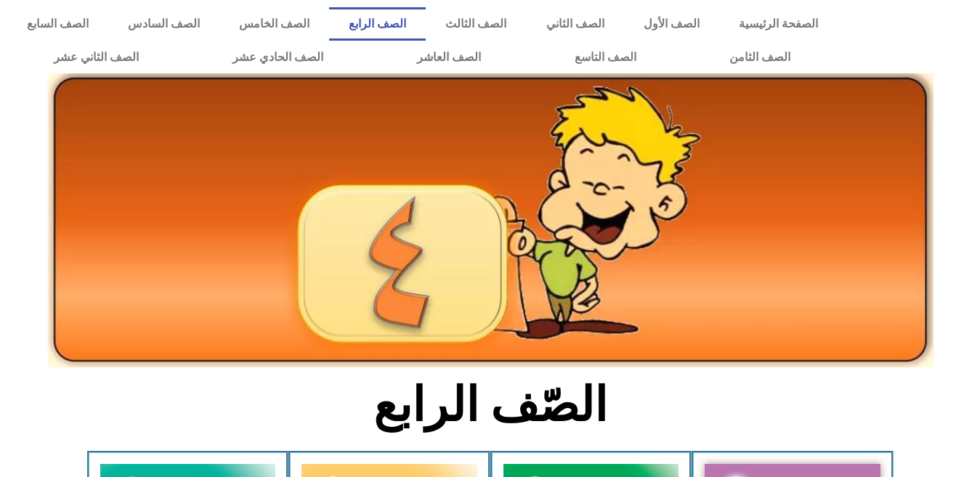  Describe the element at coordinates (605, 57) in the screenshot. I see `a: الصف التاسع` at that location.